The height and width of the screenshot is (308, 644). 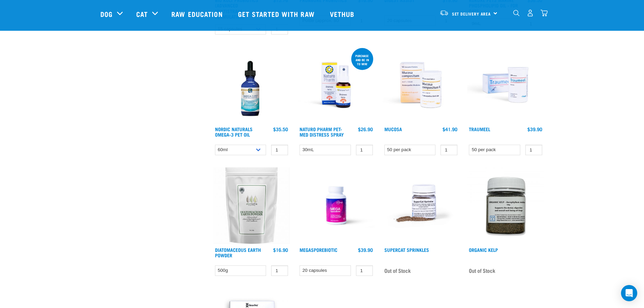 I want to click on img: 10870, so click(x=505, y=206).